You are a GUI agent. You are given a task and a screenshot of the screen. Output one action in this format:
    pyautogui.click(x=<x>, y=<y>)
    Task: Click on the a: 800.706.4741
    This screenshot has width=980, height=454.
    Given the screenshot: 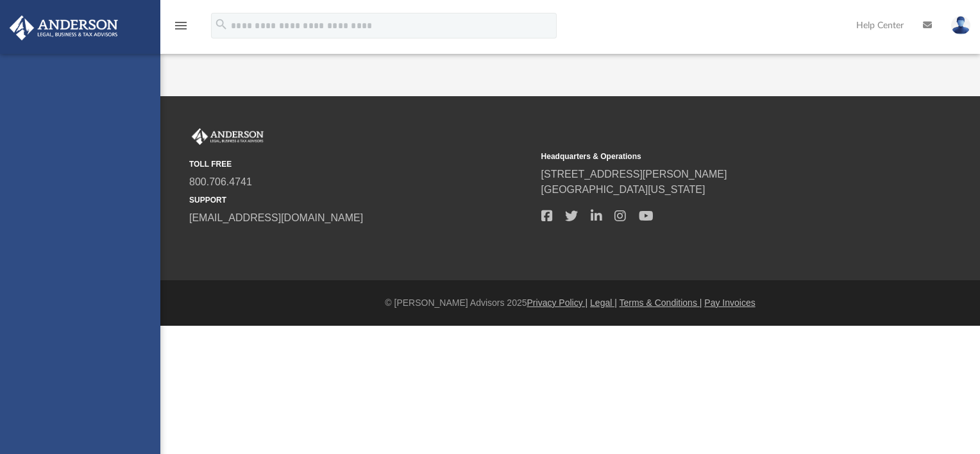 What is the action you would take?
    pyautogui.click(x=221, y=182)
    